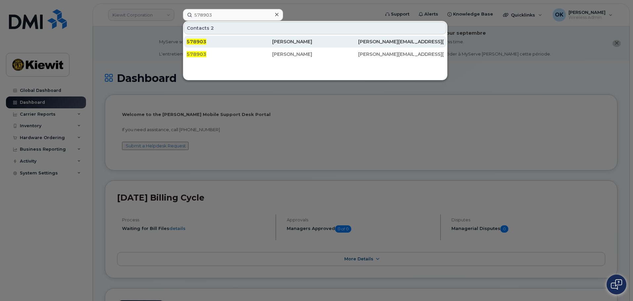 This screenshot has width=633, height=301. Describe the element at coordinates (315, 28) in the screenshot. I see `div: Contacts` at that location.